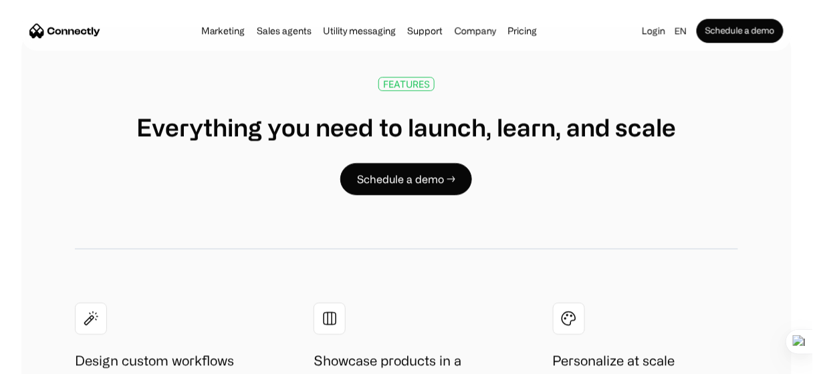 The width and height of the screenshot is (813, 374). I want to click on aside: Language selected: English, so click(47, 360).